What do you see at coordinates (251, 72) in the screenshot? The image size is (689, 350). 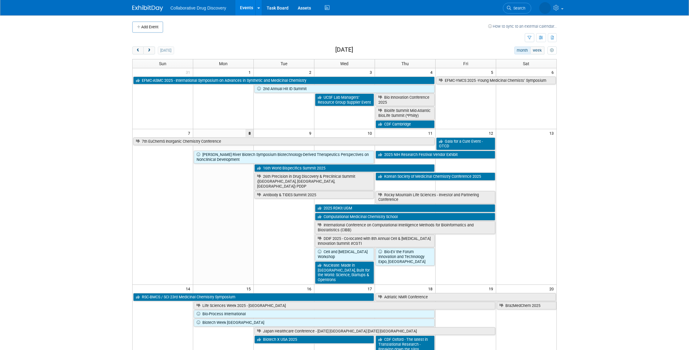 I see `span: 1` at bounding box center [251, 72].